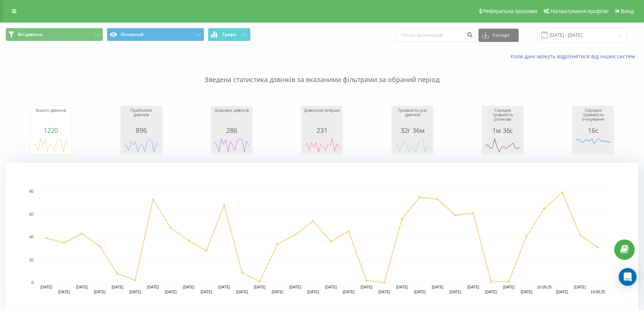 This screenshot has height=310, width=644. What do you see at coordinates (322, 117) in the screenshot?
I see `div: Дзвонили вперше` at bounding box center [322, 117].